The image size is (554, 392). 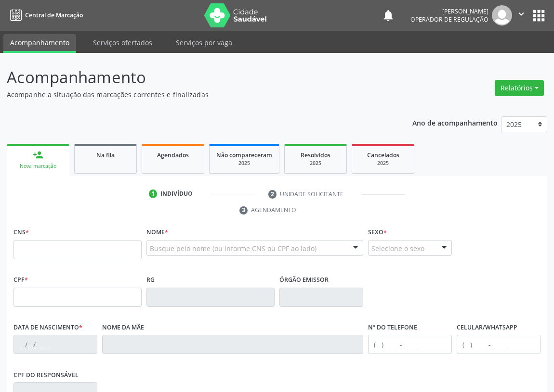 I want to click on label: Sexo, so click(x=377, y=232).